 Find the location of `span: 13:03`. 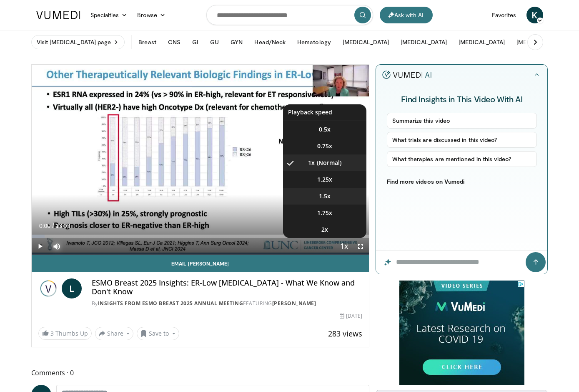

span: 13:03 is located at coordinates (63, 226).